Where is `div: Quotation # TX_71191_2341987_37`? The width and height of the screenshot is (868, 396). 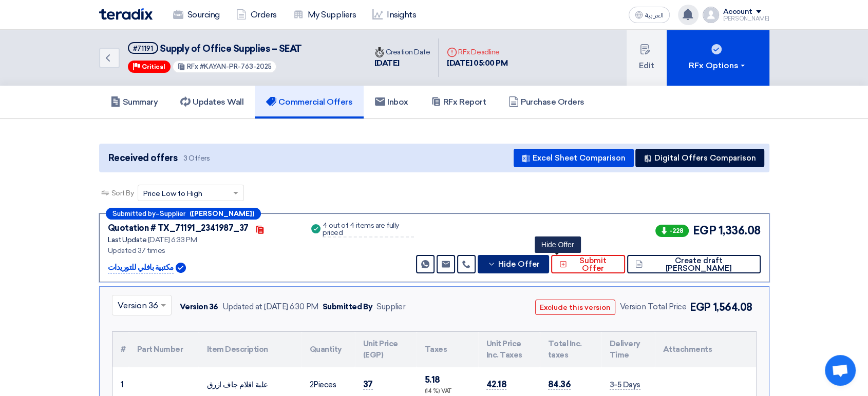 div: Quotation # TX_71191_2341987_37 is located at coordinates (178, 228).